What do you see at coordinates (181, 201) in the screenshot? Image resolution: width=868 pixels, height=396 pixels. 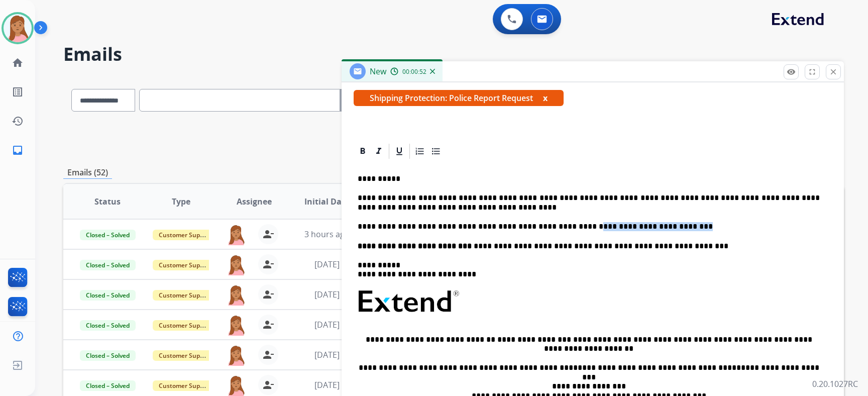 I see `span: Type` at bounding box center [181, 201].